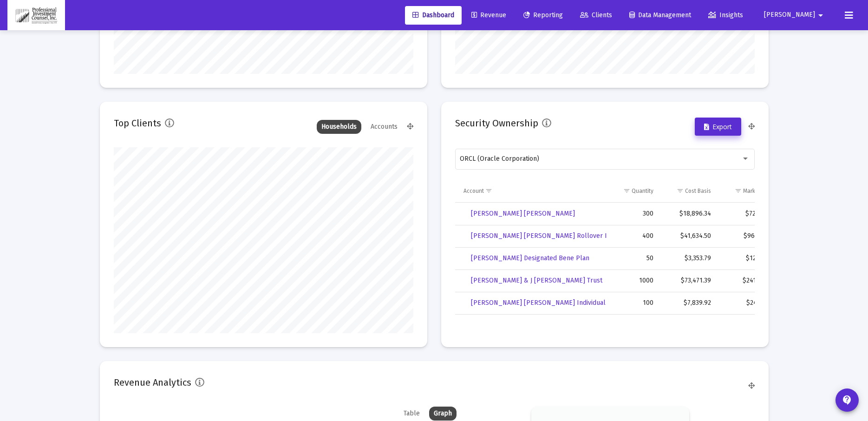 This screenshot has width=868, height=421. Describe the element at coordinates (36, 15) in the screenshot. I see `img: Dashboard` at that location.